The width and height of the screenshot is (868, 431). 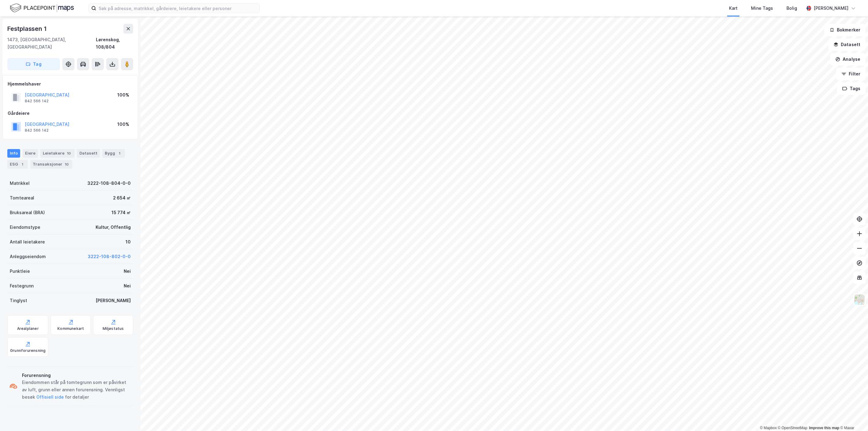 I want to click on div: Miljøstatus, so click(x=113, y=328).